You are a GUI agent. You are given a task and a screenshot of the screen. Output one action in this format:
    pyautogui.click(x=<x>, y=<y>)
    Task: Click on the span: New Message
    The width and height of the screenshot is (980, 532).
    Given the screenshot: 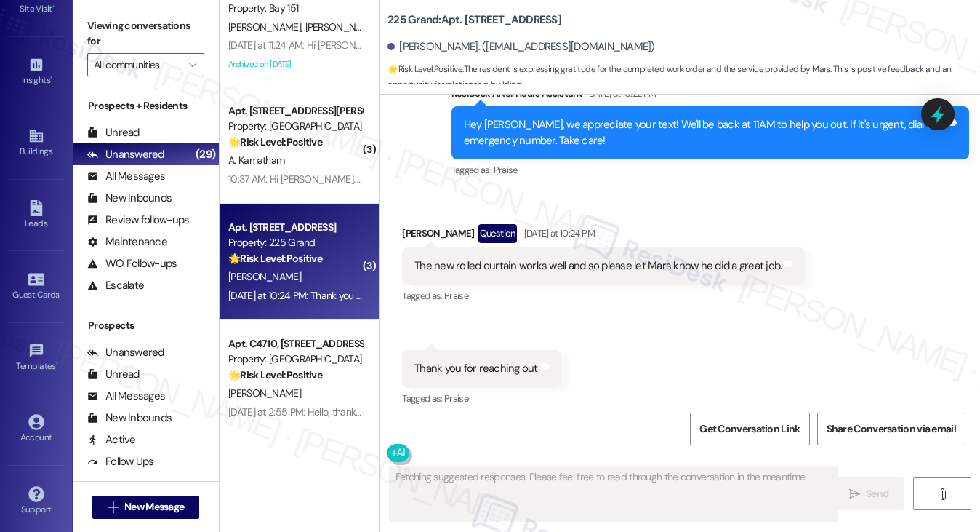 What is the action you would take?
    pyautogui.click(x=154, y=506)
    